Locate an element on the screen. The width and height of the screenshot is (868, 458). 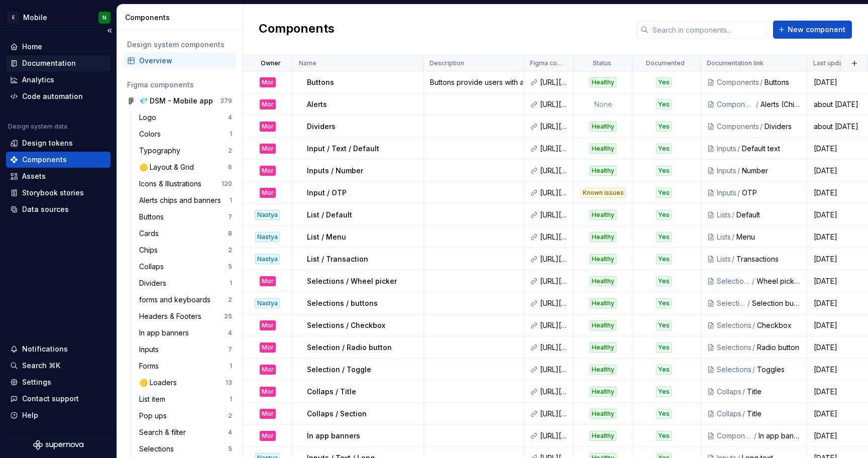
div: Number is located at coordinates (771, 171).